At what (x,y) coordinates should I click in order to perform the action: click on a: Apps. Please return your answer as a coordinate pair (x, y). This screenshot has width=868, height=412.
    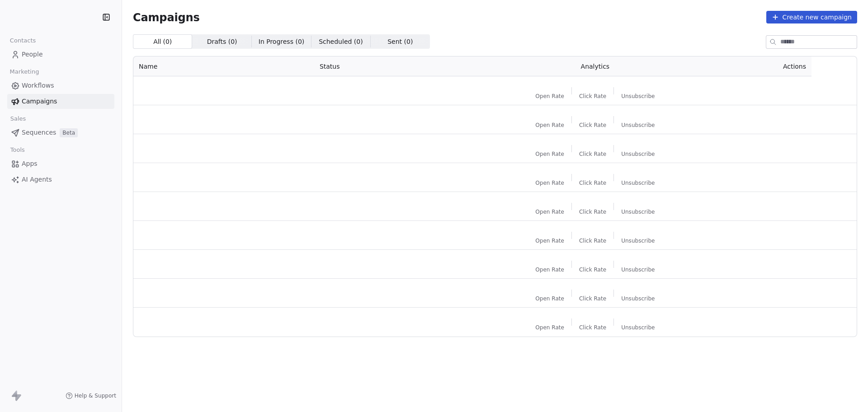
    Looking at the image, I should click on (60, 163).